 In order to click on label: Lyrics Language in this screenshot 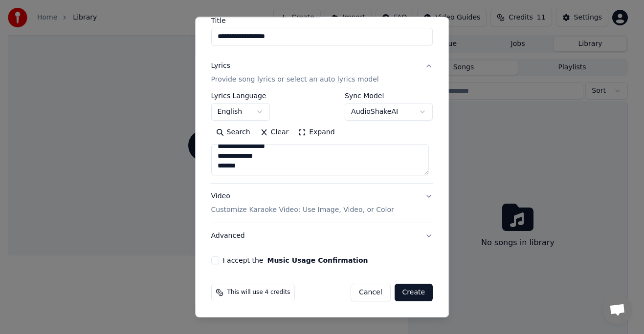, I will do `click(241, 96)`.